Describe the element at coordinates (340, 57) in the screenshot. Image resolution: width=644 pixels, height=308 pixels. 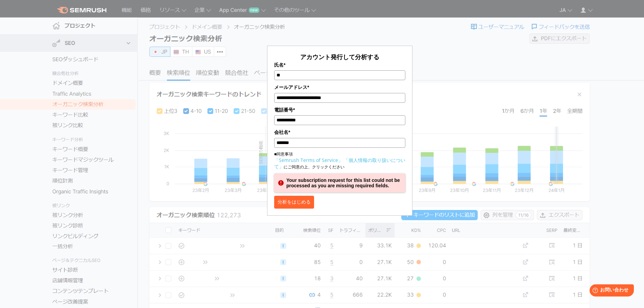
I see `span: アカウント発行して分析する` at that location.